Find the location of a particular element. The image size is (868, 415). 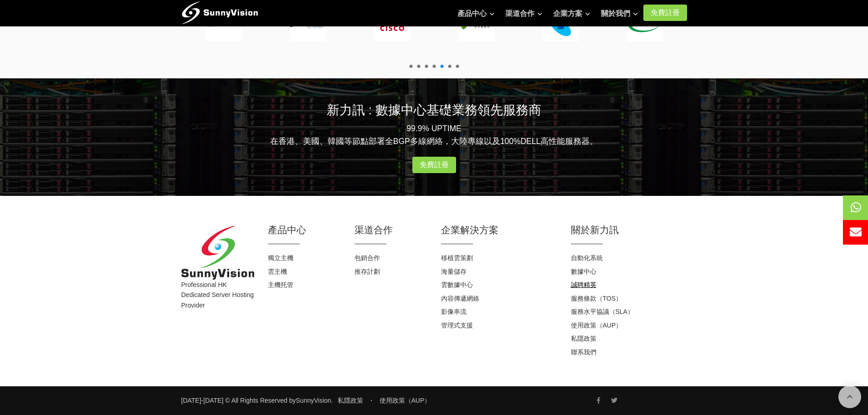

a: 誠聘精英 is located at coordinates (583, 285).